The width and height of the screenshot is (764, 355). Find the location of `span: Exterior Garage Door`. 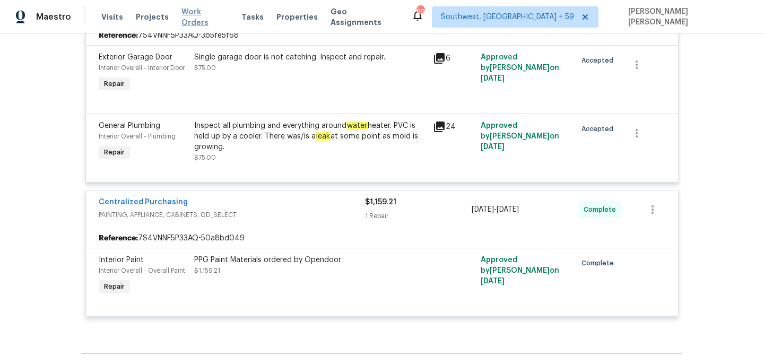

span: Exterior Garage Door is located at coordinates (135, 57).